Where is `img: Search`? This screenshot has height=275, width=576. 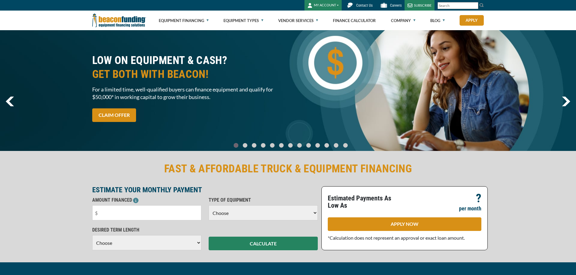 img: Search is located at coordinates (482, 5).